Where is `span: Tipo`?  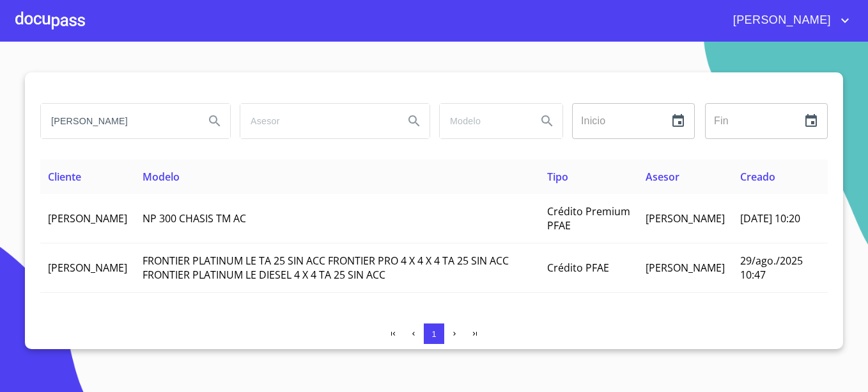
span: Tipo is located at coordinates (557, 177).